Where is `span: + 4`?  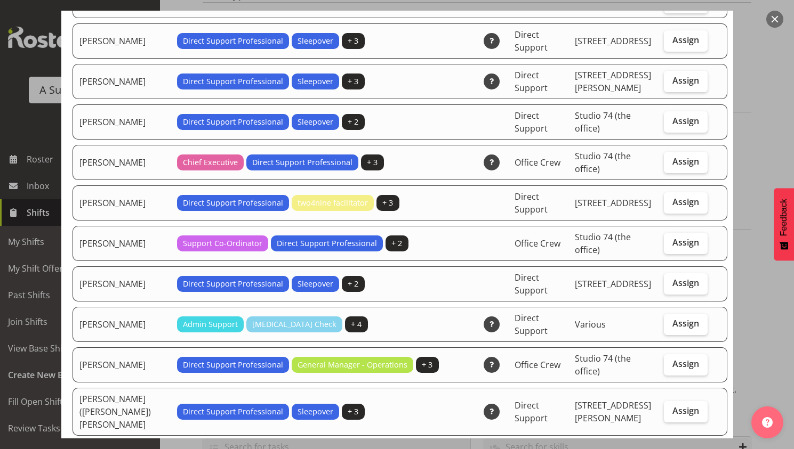 span: + 4 is located at coordinates (356, 325).